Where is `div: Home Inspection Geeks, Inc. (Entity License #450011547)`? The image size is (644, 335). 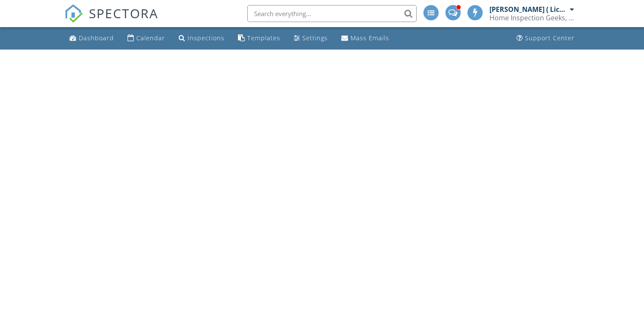
div: Home Inspection Geeks, Inc. (Entity License #450011547) is located at coordinates (532, 18).